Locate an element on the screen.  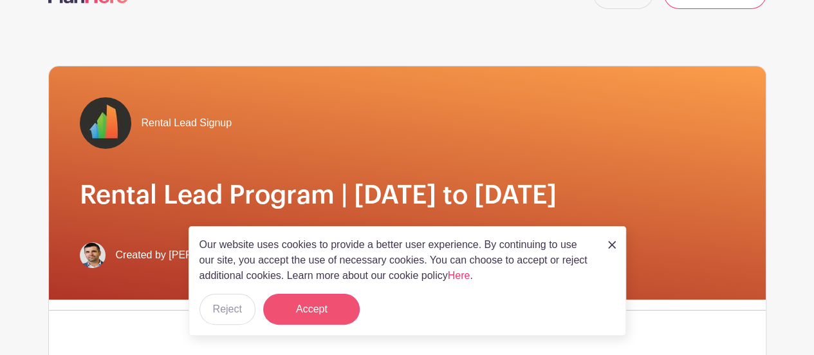
img: close_button-5f87c8562297e5c2d7936805f587ecaba9071eb48480494691a3f1689db116b3.svg is located at coordinates (612, 245).